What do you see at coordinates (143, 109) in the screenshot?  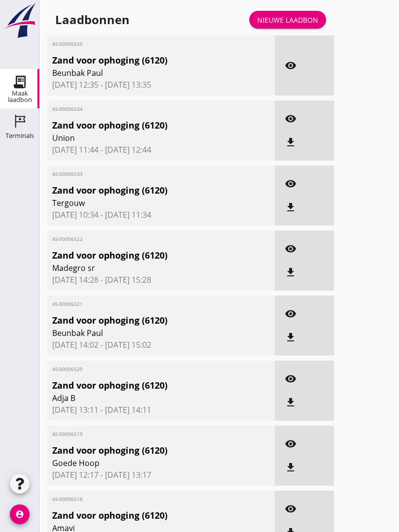 I see `span: 4S-00006534` at bounding box center [143, 109].